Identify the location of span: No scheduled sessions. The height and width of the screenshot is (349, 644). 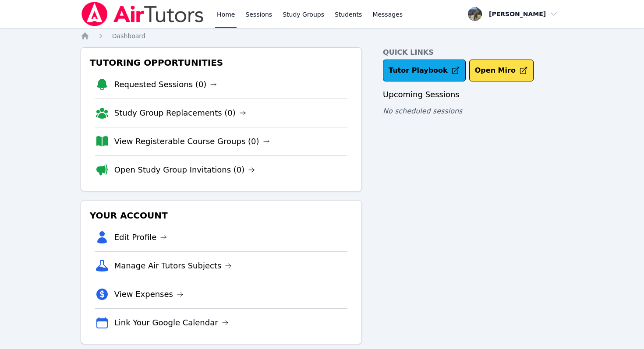
(423, 111).